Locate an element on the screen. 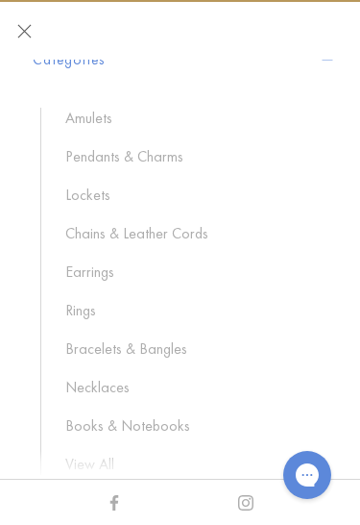 This screenshot has height=525, width=360. a: Earrings is located at coordinates (191, 272).